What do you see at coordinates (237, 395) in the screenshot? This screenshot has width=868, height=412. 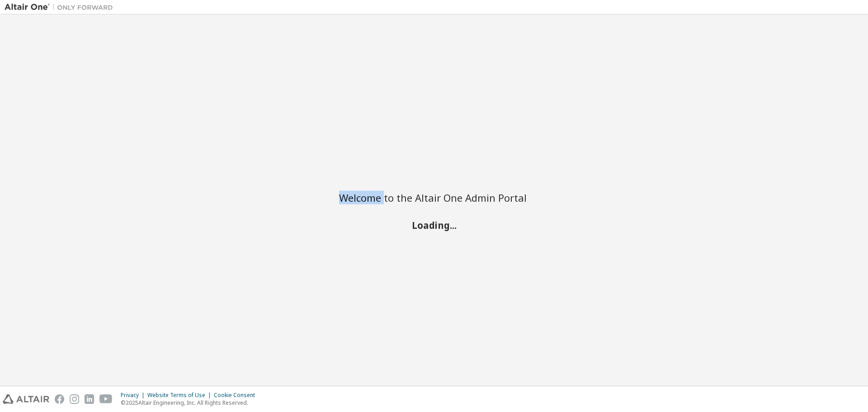 I see `div: Cookie Consent` at bounding box center [237, 395].